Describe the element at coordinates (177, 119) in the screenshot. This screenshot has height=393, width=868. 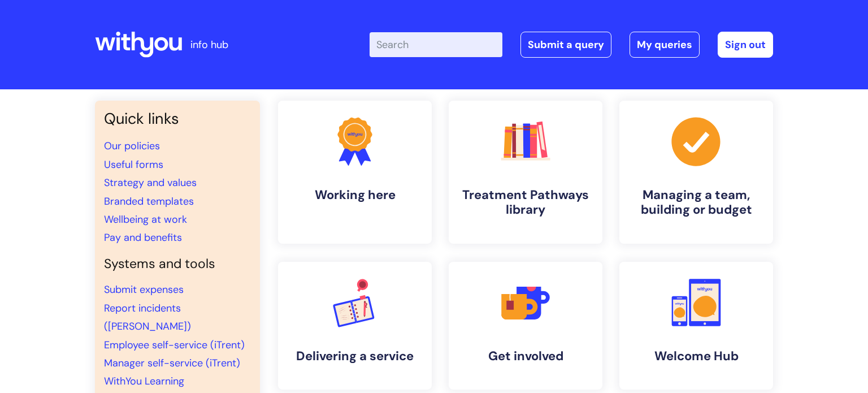
I see `h3: Quick links` at that location.